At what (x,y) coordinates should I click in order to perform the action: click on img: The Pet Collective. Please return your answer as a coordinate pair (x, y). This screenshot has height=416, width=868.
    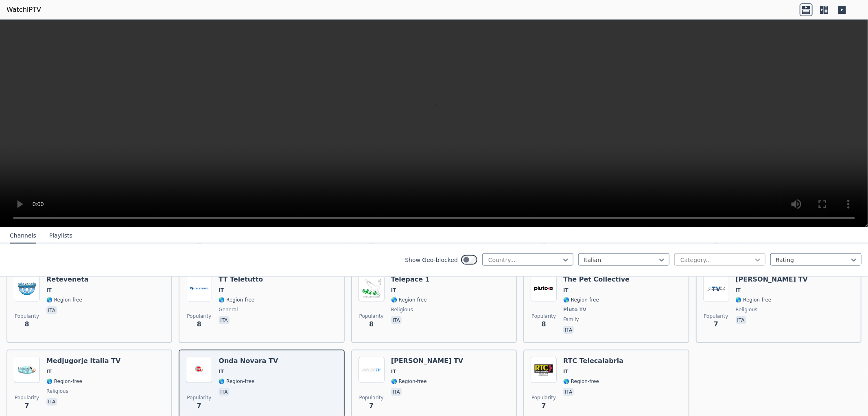
    Looking at the image, I should click on (544, 288).